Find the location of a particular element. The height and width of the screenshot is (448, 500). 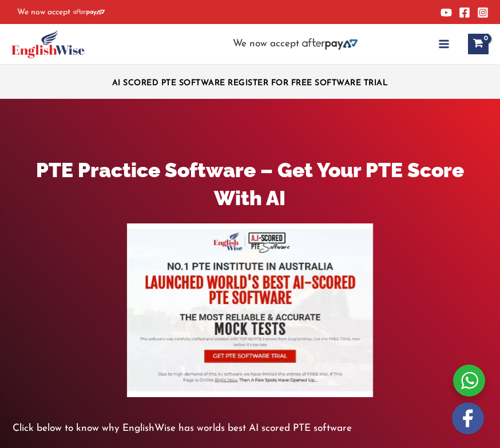

img: pte-institute-main is located at coordinates (250, 311).